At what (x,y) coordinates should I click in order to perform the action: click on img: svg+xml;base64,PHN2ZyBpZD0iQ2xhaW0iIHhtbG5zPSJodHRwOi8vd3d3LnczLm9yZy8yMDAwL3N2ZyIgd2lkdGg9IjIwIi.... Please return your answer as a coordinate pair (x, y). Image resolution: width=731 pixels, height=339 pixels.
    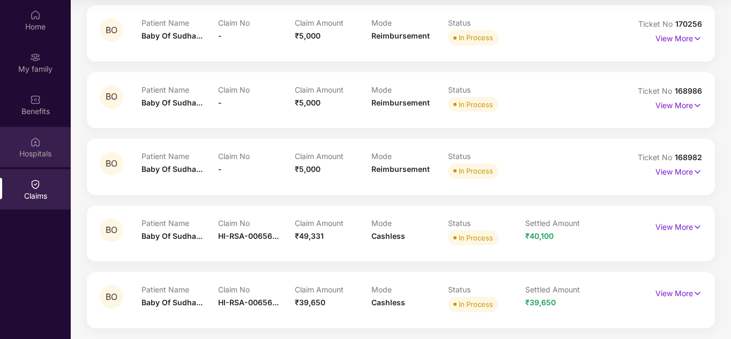
    Looking at the image, I should click on (35, 184).